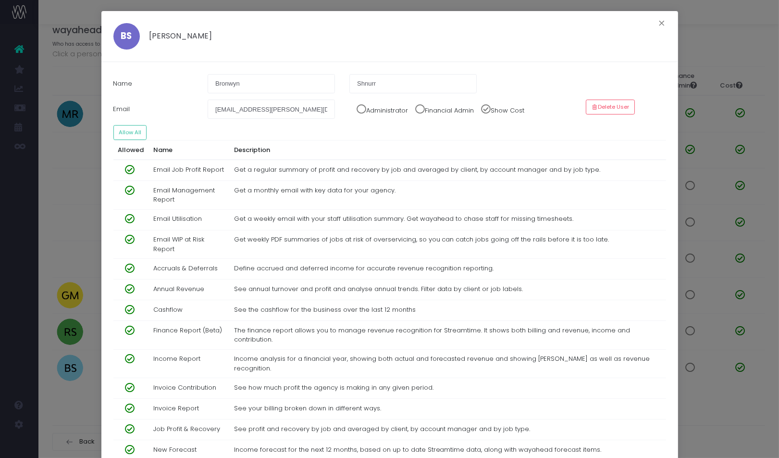  What do you see at coordinates (447, 289) in the screenshot?
I see `td: See annual turnover and profit and analyse annual trends. Filter data by client or job labels.` at bounding box center [447, 289].